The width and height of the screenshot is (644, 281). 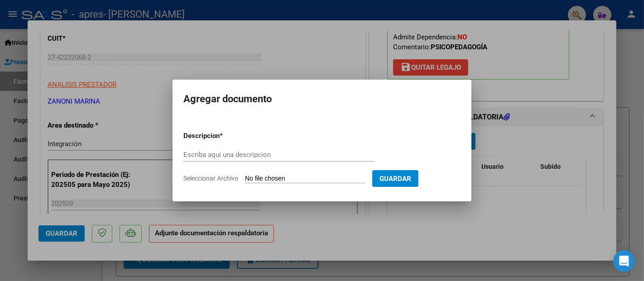 I want to click on p: Descripcion, so click(x=225, y=136).